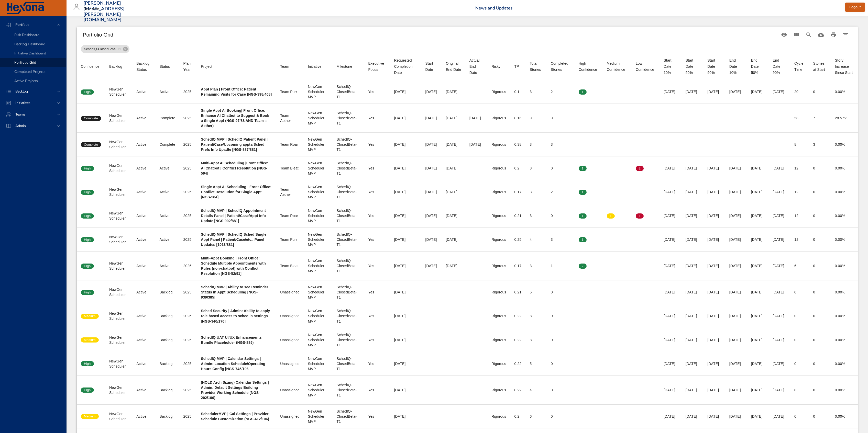  What do you see at coordinates (348, 66) in the screenshot?
I see `span: Milestone` at bounding box center [348, 66].